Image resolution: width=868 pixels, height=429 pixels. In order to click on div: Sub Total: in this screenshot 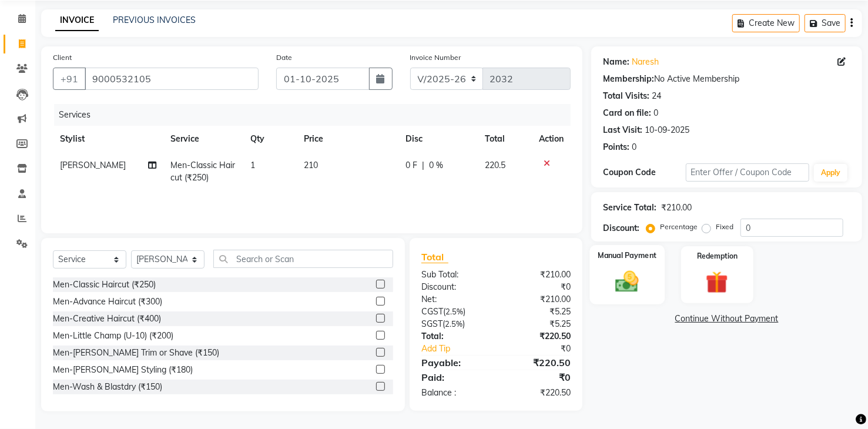, I will do `click(454, 274)`.